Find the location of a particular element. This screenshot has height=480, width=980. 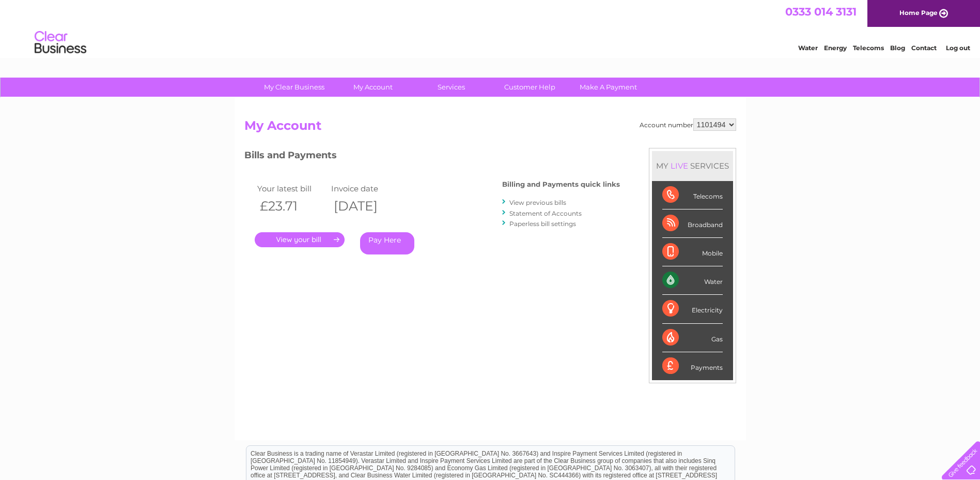

div: Gas is located at coordinates (692, 337).